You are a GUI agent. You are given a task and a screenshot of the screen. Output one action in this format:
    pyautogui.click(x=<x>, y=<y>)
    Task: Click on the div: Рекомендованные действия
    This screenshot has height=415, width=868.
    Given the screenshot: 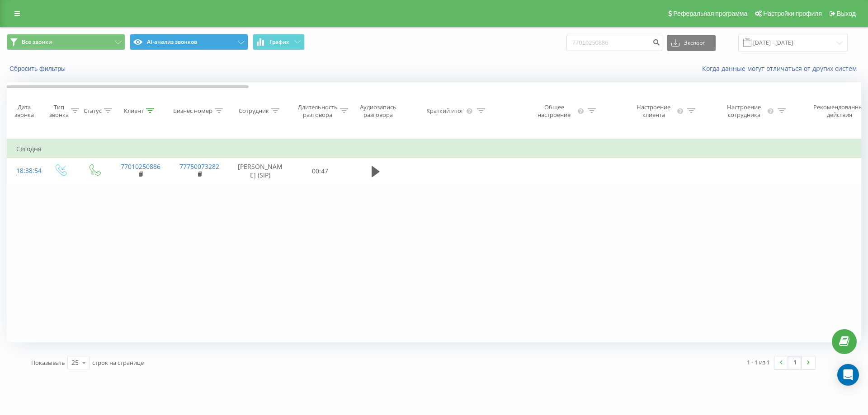 What is the action you would take?
    pyautogui.click(x=839, y=111)
    